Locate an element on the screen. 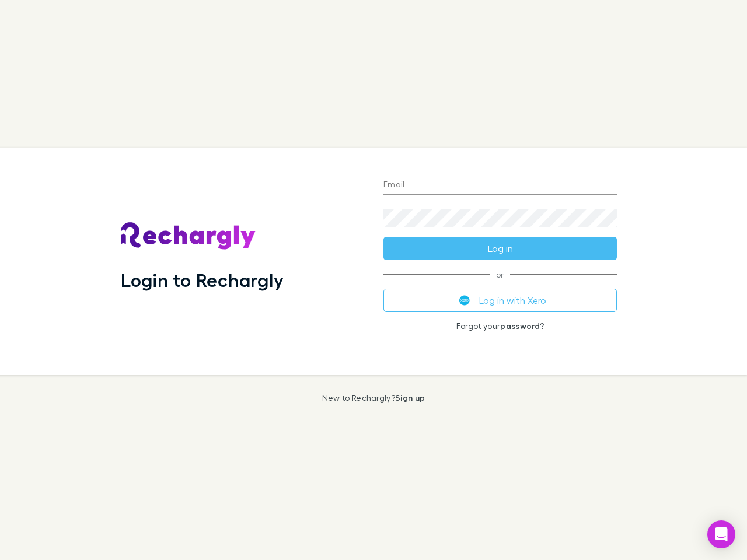  p: New to Rechargly? is located at coordinates (373, 398).